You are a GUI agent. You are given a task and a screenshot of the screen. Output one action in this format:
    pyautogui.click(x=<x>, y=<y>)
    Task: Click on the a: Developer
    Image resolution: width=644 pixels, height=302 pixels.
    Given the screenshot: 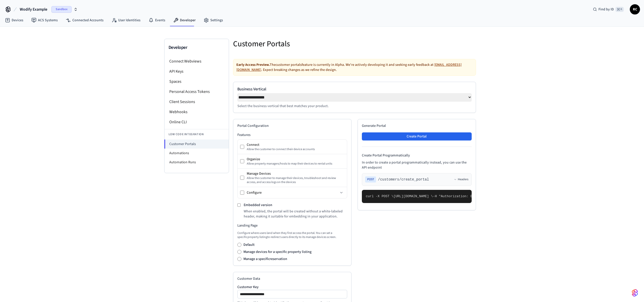 What is the action you would take?
    pyautogui.click(x=184, y=20)
    